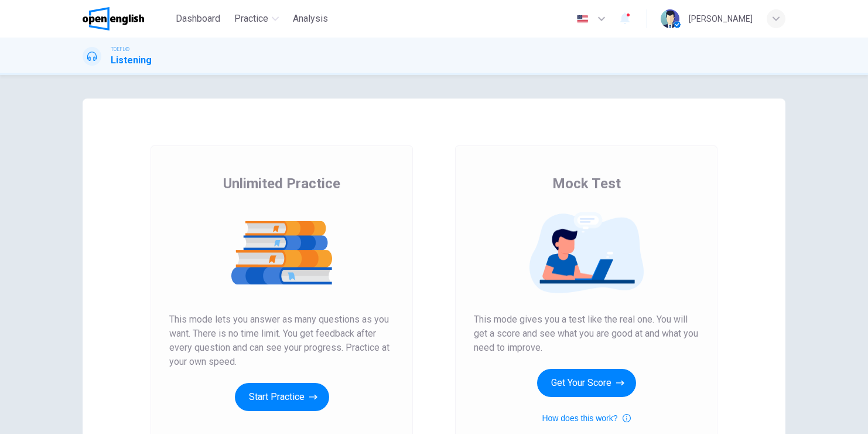 This screenshot has width=868, height=434. Describe the element at coordinates (251, 19) in the screenshot. I see `span: Practice` at that location.